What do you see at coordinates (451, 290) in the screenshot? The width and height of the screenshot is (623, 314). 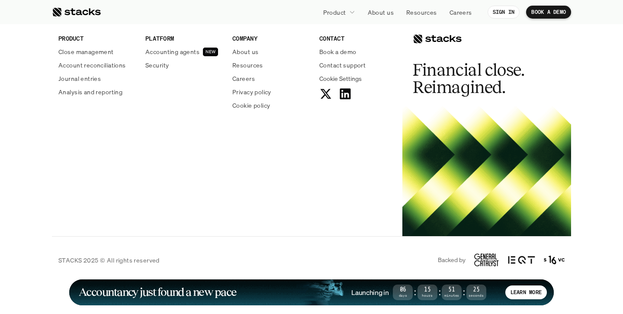 I see `span: 51` at bounding box center [451, 290].